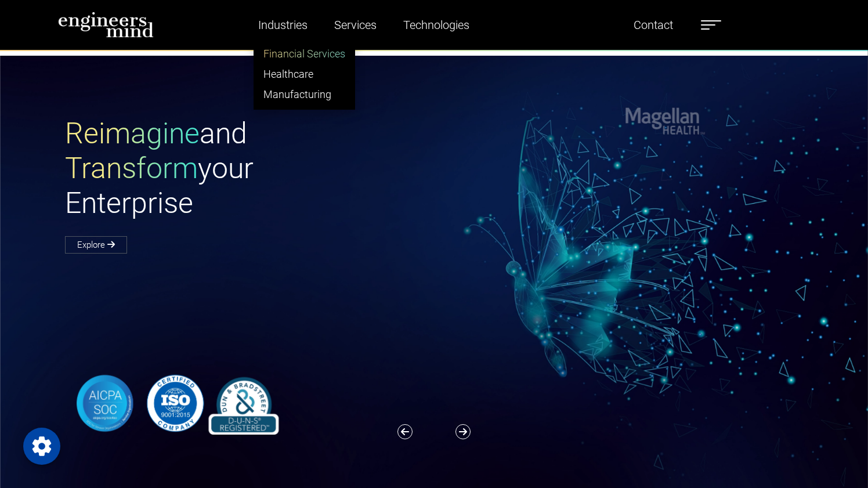 This screenshot has width=868, height=488. What do you see at coordinates (304, 53) in the screenshot?
I see `a: Financial Services` at bounding box center [304, 53].